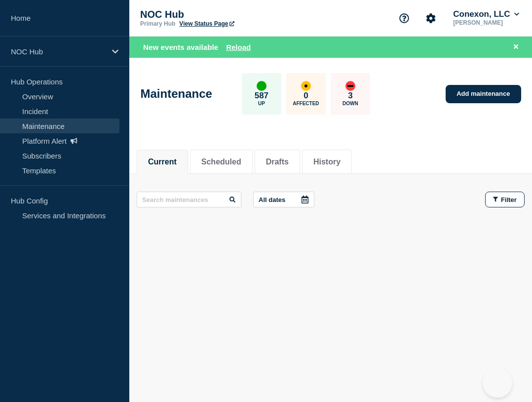 The image size is (532, 402). I want to click on button: Conexon, LLC, so click(486, 14).